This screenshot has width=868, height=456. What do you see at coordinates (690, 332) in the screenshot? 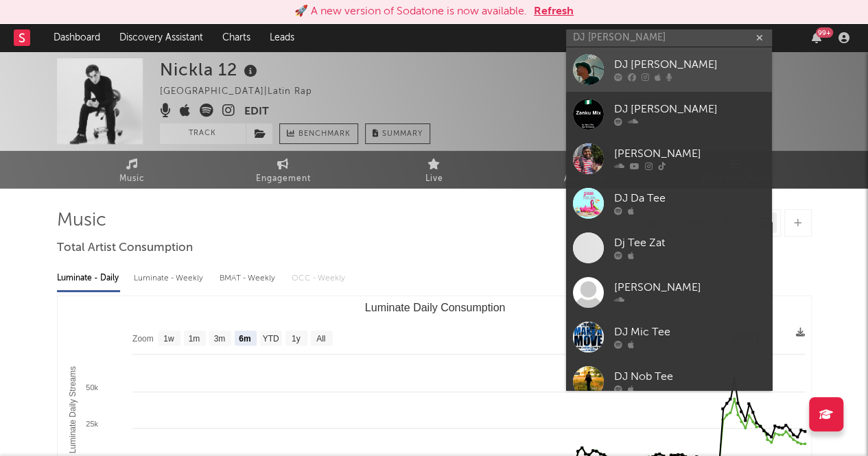
I see `div: DJ Mic Tee` at bounding box center [690, 332].